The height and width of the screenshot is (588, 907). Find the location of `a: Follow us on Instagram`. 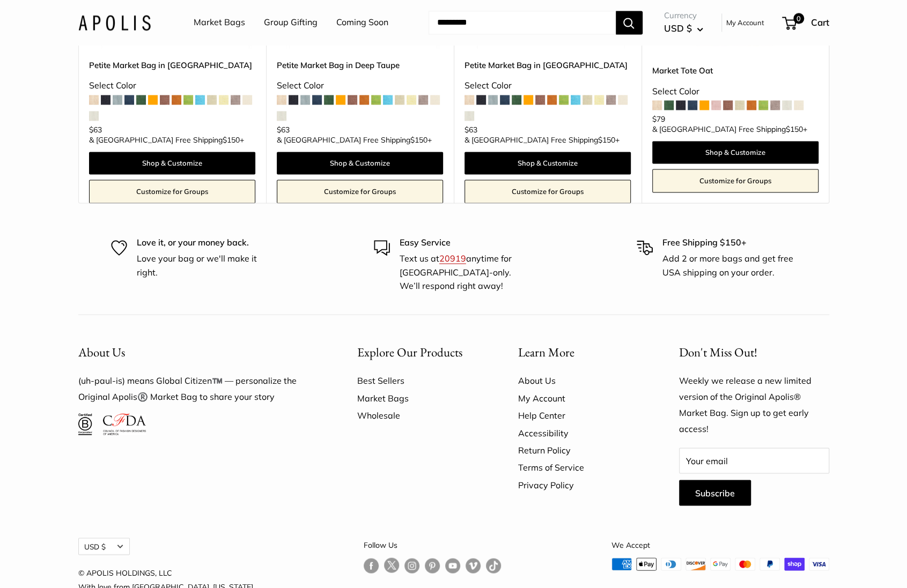

a: Follow us on Instagram is located at coordinates (412, 565).